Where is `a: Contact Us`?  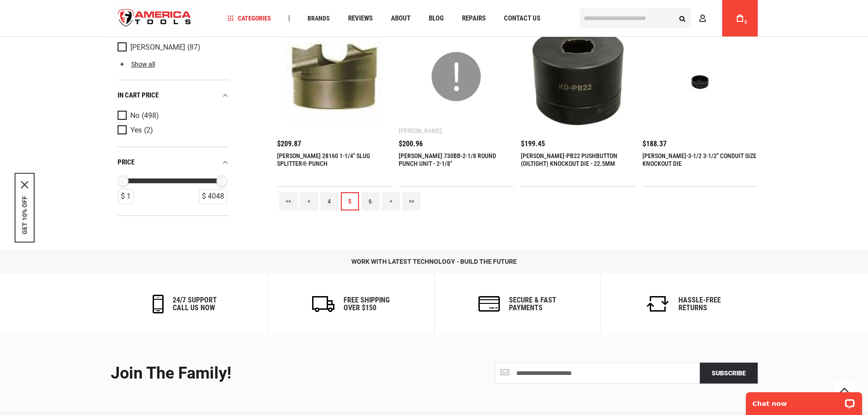
a: Contact Us is located at coordinates (522, 18).